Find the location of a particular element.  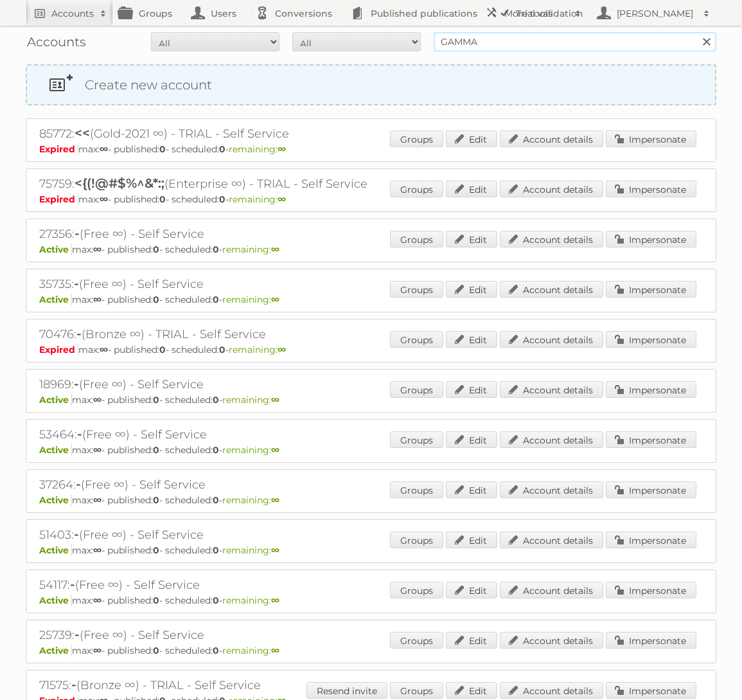

h2: 18969: (Free ∞) - Self Service is located at coordinates (264, 384).